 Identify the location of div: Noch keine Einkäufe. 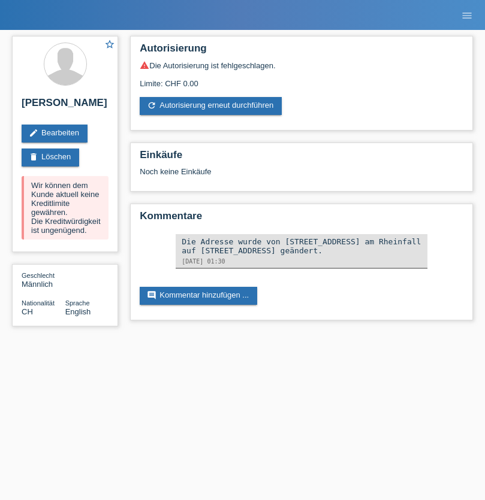
(301, 176).